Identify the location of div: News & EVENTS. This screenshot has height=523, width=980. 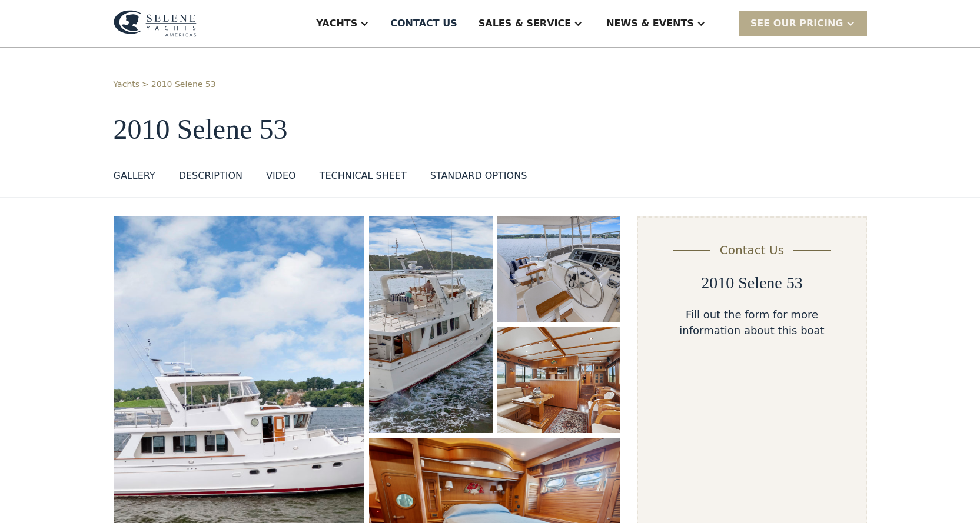
(650, 24).